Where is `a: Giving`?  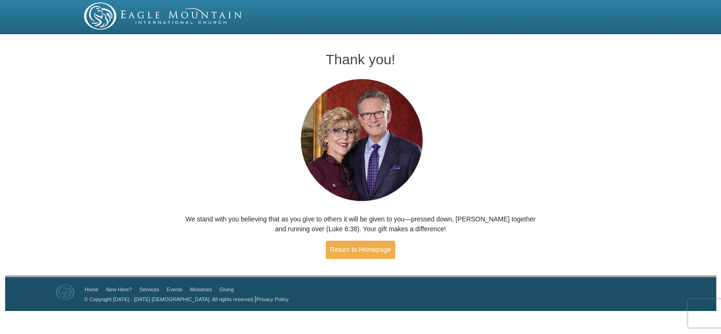 a: Giving is located at coordinates (226, 289).